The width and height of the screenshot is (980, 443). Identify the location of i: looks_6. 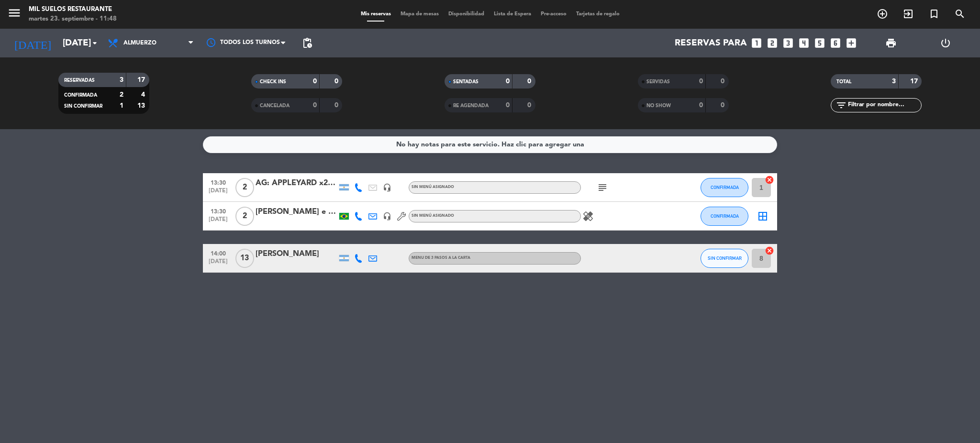
(835, 43).